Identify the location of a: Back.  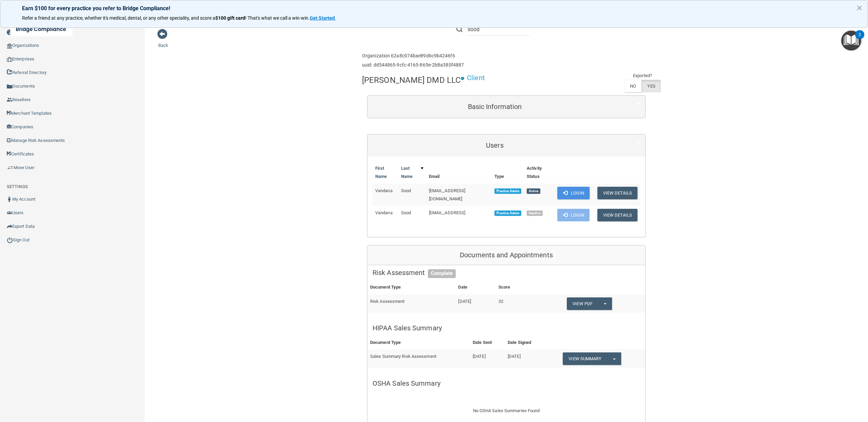
(163, 41).